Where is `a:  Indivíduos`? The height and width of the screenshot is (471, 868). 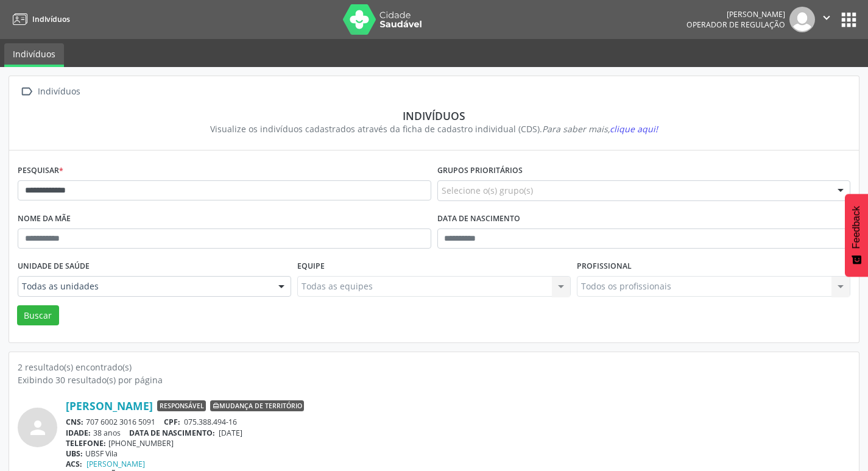
a:  Indivíduos is located at coordinates (50, 92).